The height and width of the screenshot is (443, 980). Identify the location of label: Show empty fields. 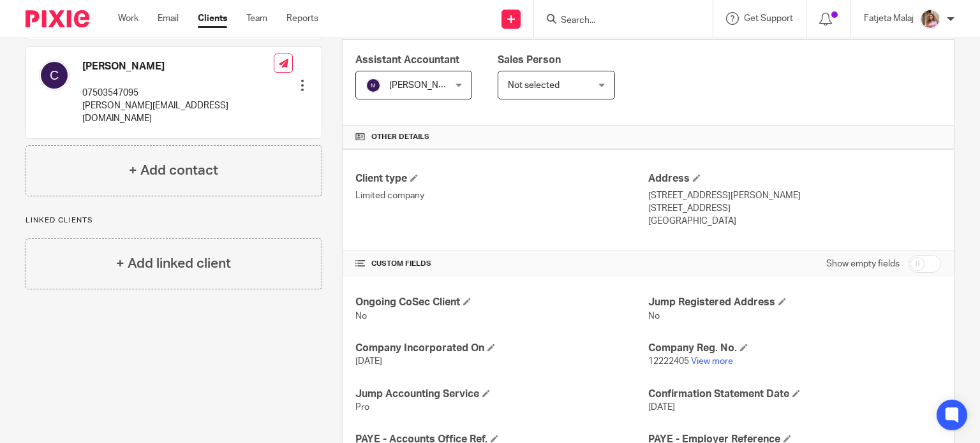
(863, 264).